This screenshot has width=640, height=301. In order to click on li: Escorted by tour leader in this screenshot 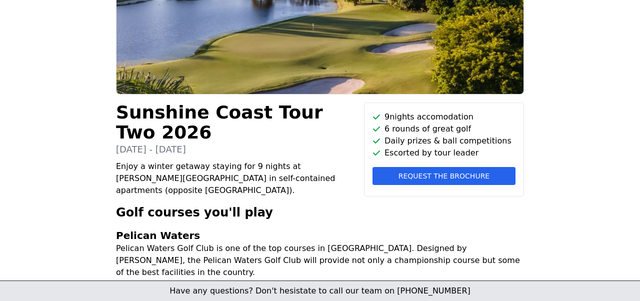, I will do `click(444, 153)`.